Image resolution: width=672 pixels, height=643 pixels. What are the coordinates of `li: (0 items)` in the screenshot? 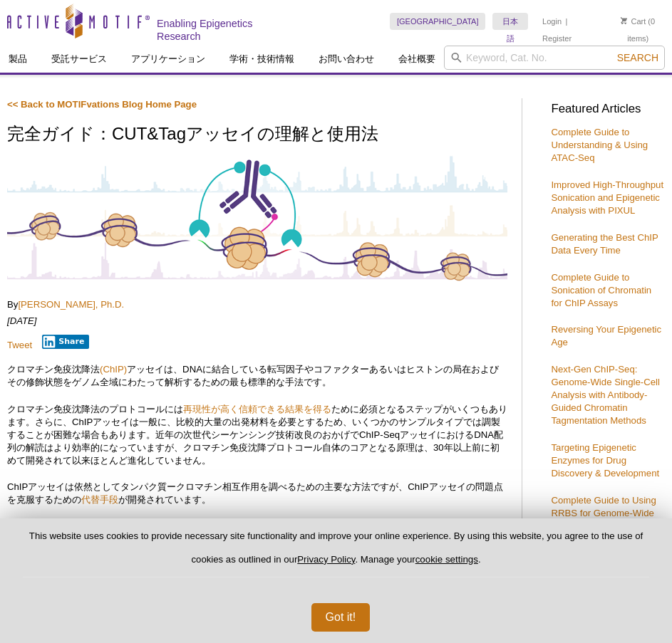 It's located at (638, 30).